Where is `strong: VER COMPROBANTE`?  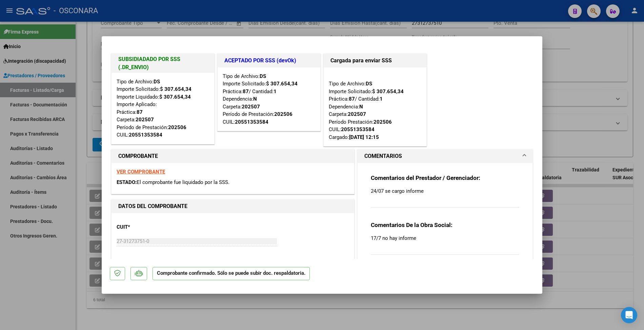
strong: VER COMPROBANTE is located at coordinates (141, 172).